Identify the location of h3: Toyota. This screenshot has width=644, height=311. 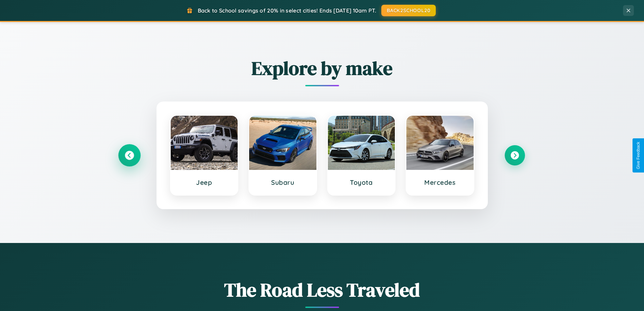
(361, 182).